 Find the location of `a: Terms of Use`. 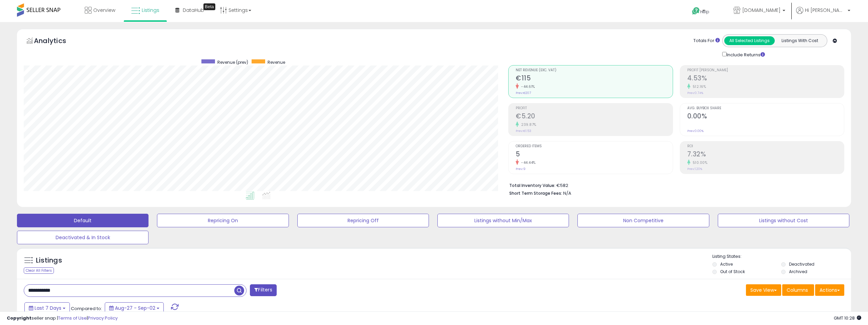

a: Terms of Use is located at coordinates (72, 318).